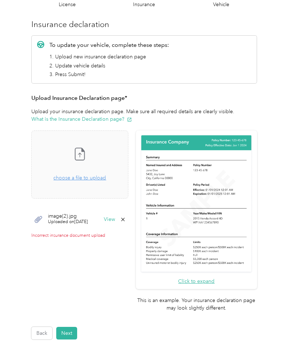 The image size is (292, 364). Describe the element at coordinates (144, 115) in the screenshot. I see `p: Upload your insurance declaration page. Make sure all required details are clearly visible.` at that location.